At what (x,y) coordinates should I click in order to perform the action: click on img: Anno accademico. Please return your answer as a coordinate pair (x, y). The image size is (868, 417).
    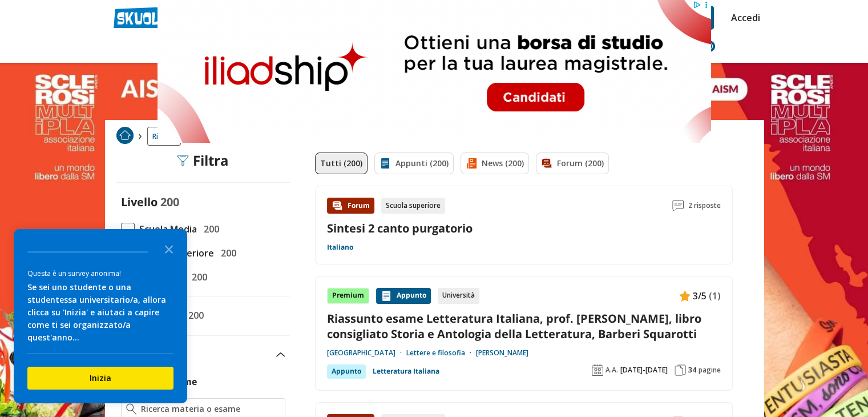
    Looking at the image, I should click on (597, 370).